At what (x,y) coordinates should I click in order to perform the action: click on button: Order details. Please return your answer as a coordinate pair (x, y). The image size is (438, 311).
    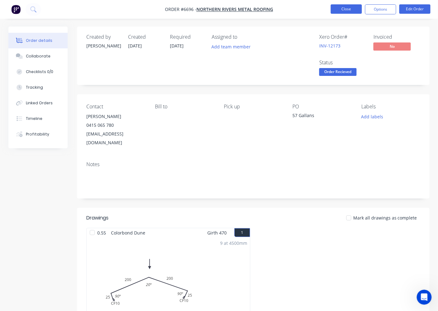
    Looking at the image, I should click on (38, 41).